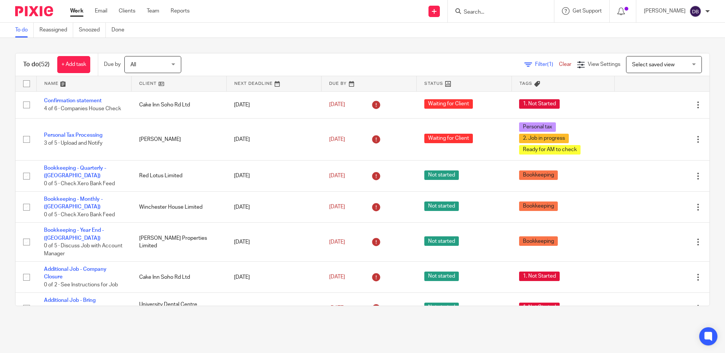 This screenshot has width=725, height=353. Describe the element at coordinates (550, 64) in the screenshot. I see `span: (1)` at that location.